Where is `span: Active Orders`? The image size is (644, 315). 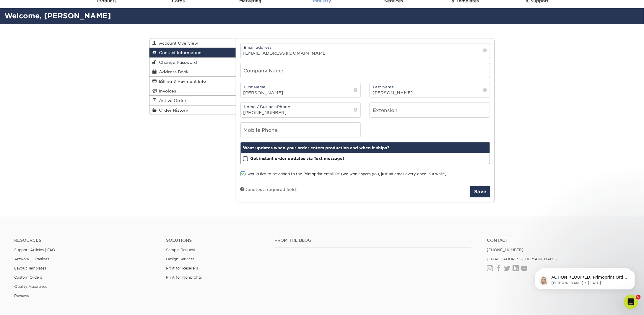
span: Active Orders is located at coordinates (172, 100).